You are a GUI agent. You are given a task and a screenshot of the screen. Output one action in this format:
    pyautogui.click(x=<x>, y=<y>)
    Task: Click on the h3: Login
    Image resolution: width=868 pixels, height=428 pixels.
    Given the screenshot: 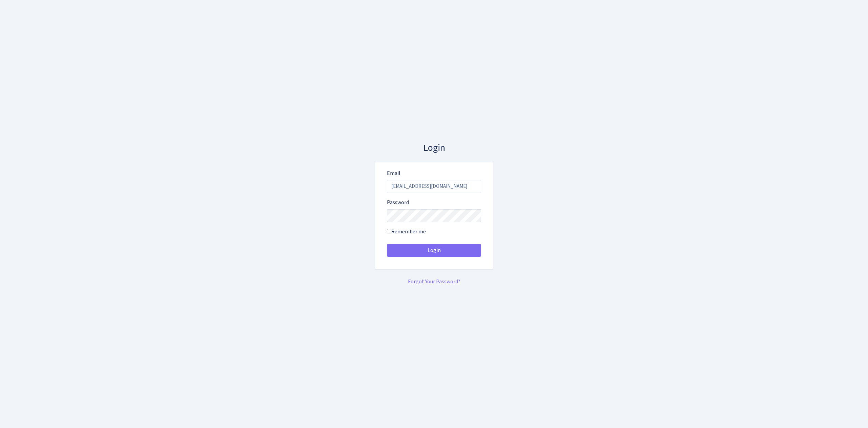 What is the action you would take?
    pyautogui.click(x=434, y=148)
    